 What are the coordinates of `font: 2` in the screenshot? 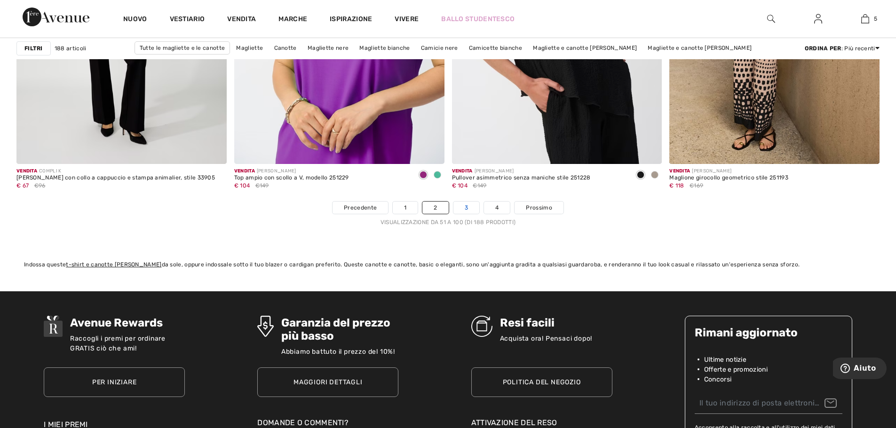 It's located at (435, 208).